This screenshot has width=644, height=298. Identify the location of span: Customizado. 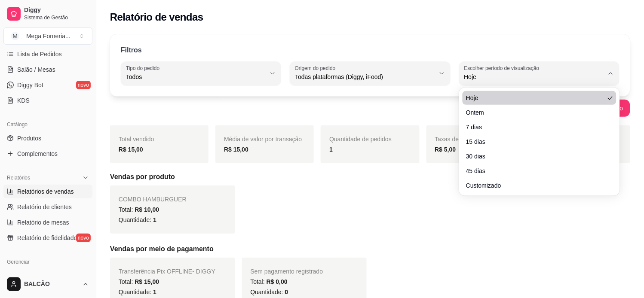
(535, 186).